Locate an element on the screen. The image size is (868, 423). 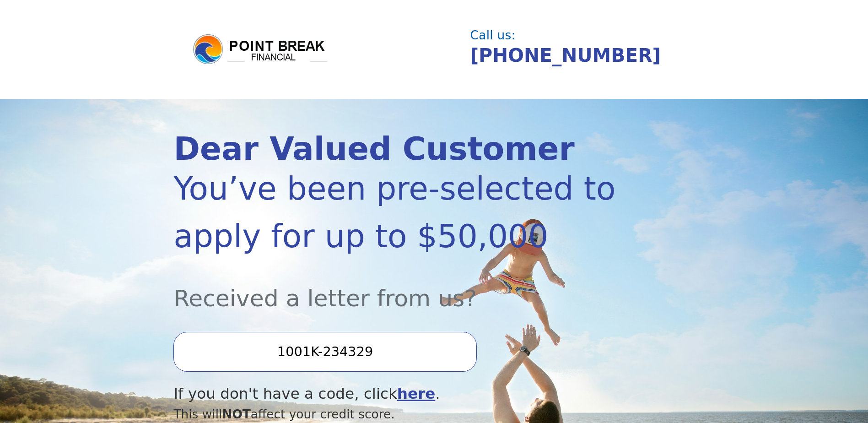
img: logo.png is located at coordinates (260, 49).